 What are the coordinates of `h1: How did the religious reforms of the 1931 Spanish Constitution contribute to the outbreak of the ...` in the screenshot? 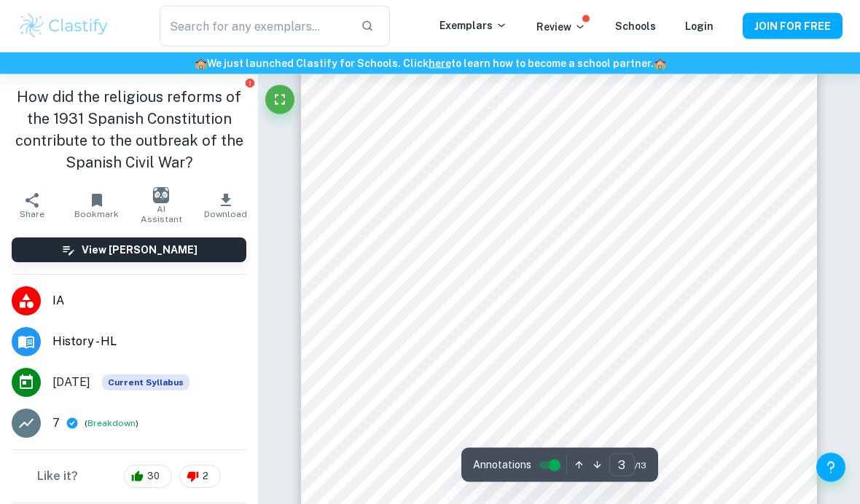 It's located at (129, 129).